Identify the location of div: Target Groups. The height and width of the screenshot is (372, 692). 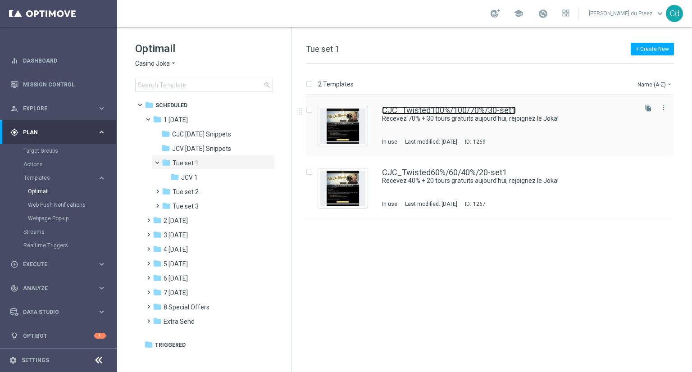
(70, 151).